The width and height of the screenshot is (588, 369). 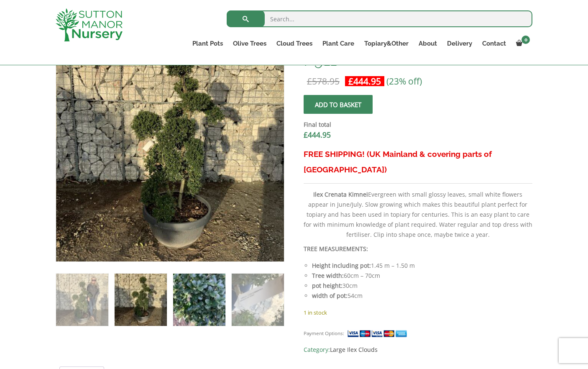 I want to click on b: Ilex Crenata Kimnei, so click(x=340, y=194).